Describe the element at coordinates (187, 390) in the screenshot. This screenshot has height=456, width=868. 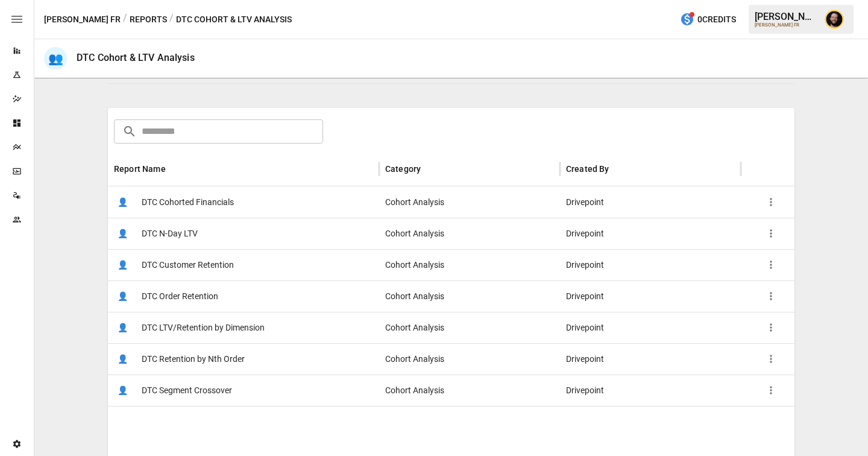
I see `span: DTC Segment Crossover` at that location.